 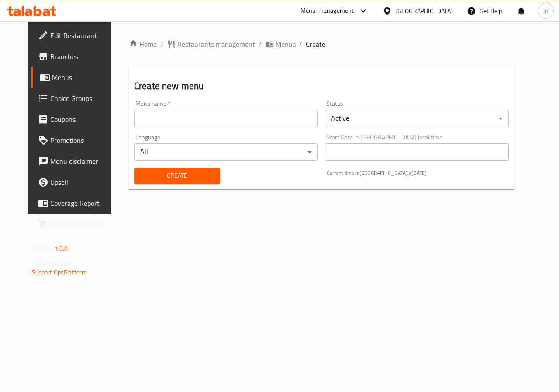 What do you see at coordinates (143, 44) in the screenshot?
I see `a: Home` at bounding box center [143, 44].